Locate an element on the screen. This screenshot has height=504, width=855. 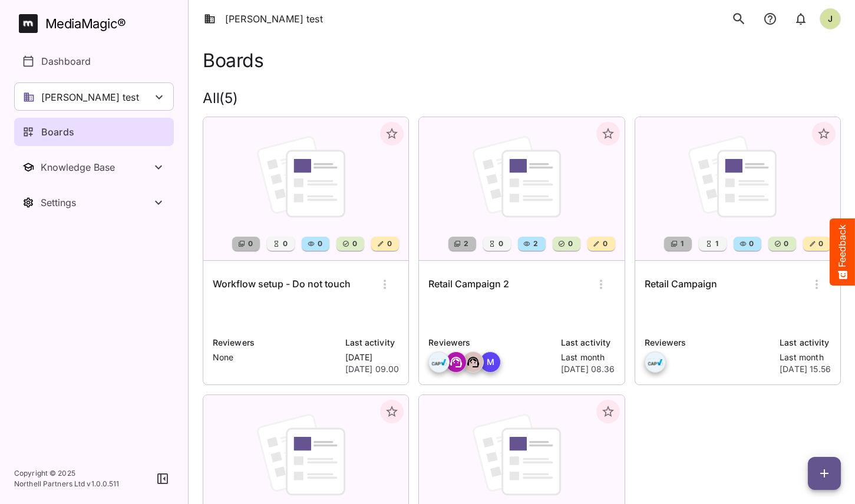
p: Northell Partners Ltd v 1.0.0.511 is located at coordinates (67, 484).